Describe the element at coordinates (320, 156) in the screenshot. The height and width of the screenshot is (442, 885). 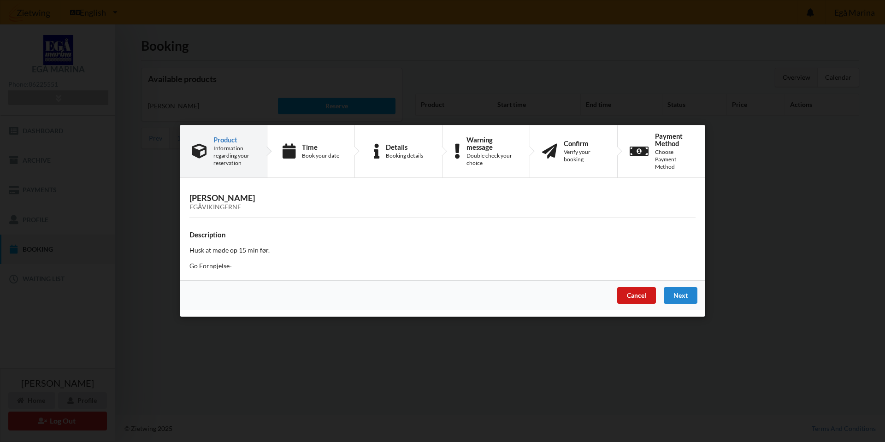
I see `div: Book your date` at that location.